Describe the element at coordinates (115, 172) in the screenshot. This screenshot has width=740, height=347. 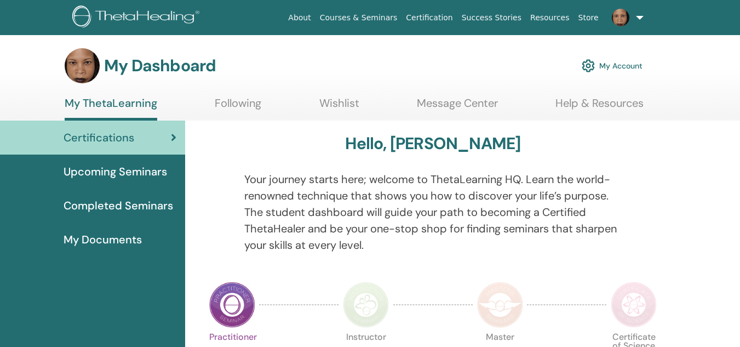
I see `span: Upcoming Seminars` at that location.